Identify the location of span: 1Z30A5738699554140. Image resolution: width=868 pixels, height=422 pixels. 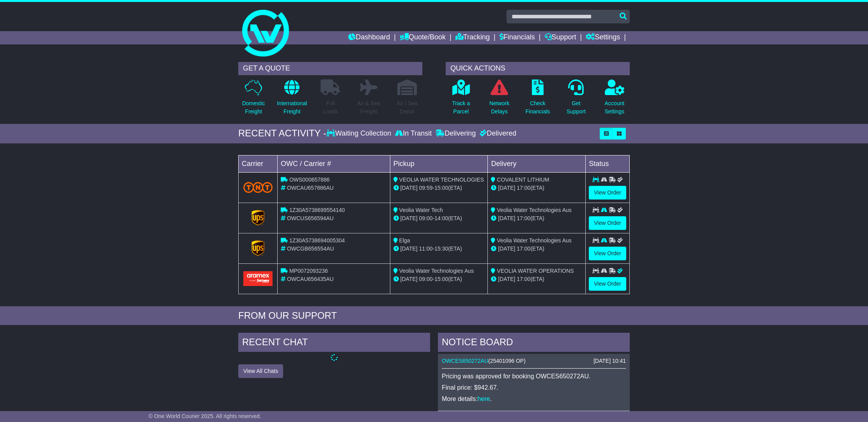
(317, 210).